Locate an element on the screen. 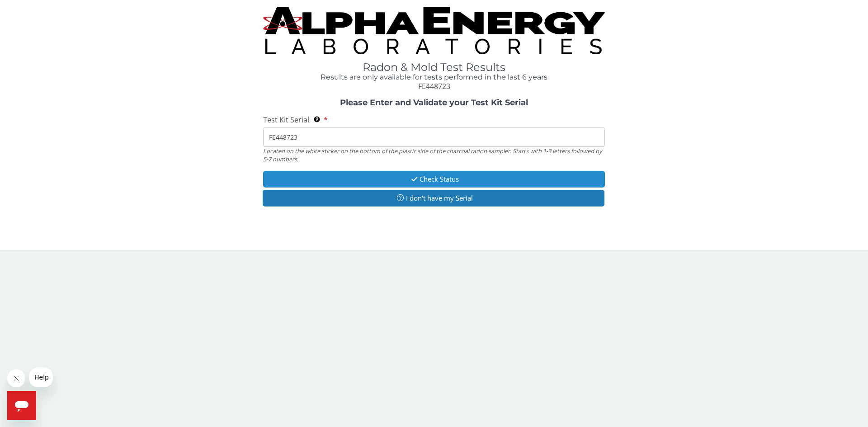 The width and height of the screenshot is (868, 427). h4: Results are only available for tests performed in the last 6 years is located at coordinates (434, 77).